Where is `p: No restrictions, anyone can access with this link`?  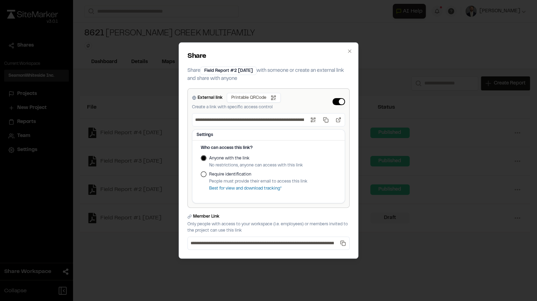 p: No restrictions, anyone can access with this link is located at coordinates (256, 166).